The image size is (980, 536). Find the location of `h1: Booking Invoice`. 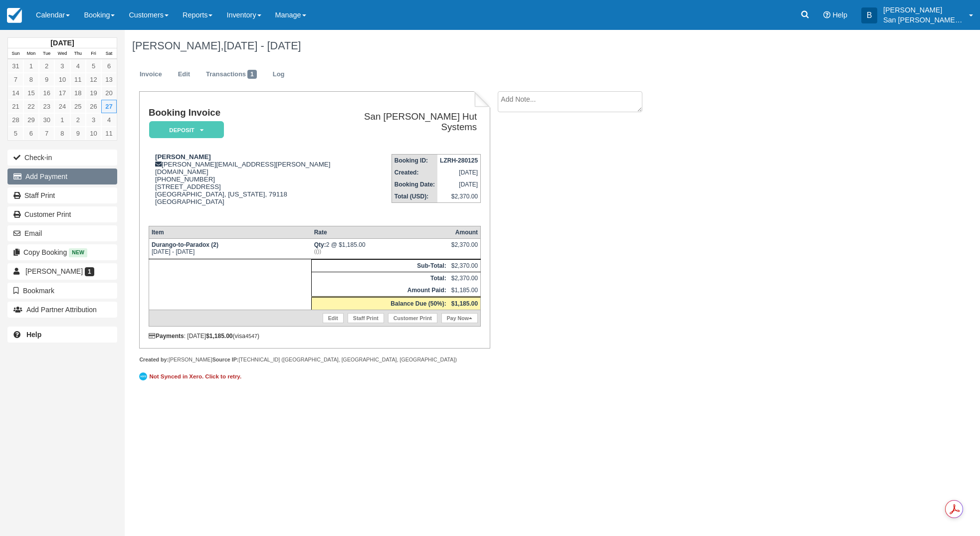

h1: Booking Invoice is located at coordinates (245, 113).